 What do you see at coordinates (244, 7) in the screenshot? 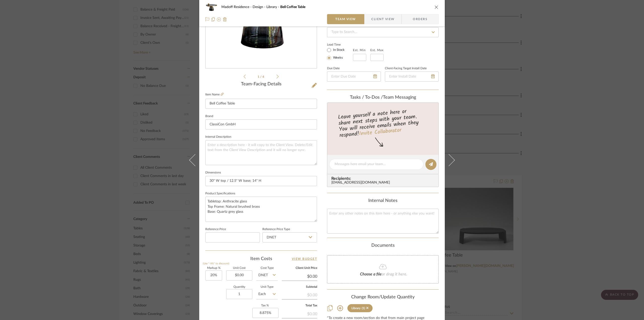
I see `span: Madoff Residence - Design` at bounding box center [244, 7].